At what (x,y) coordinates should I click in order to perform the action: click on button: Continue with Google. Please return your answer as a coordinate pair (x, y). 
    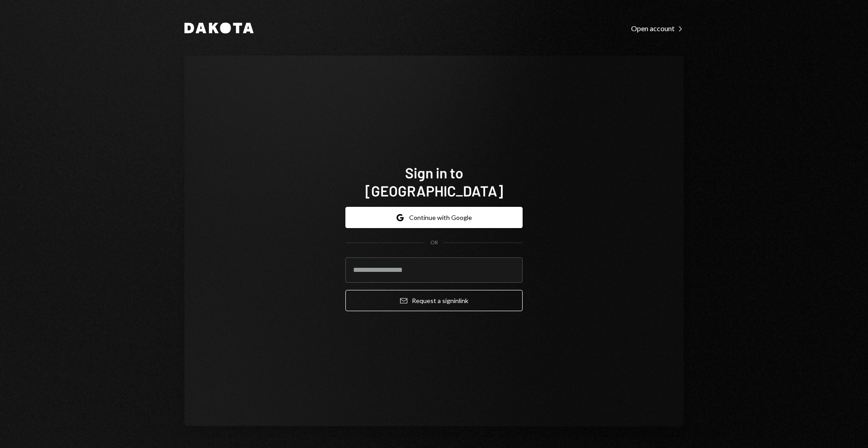
    Looking at the image, I should click on (434, 217).